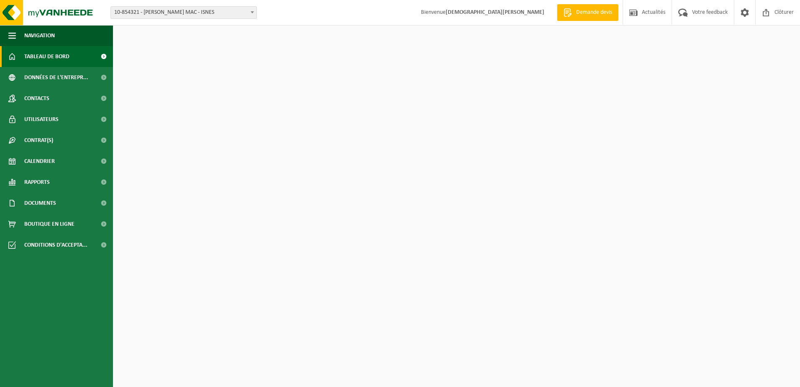  I want to click on span: Documents, so click(40, 203).